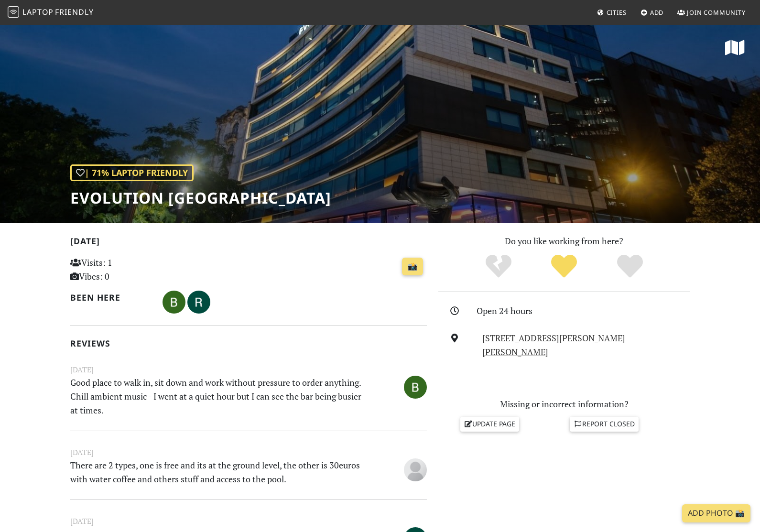 This screenshot has height=532, width=760. I want to click on a: Add, so click(651, 13).